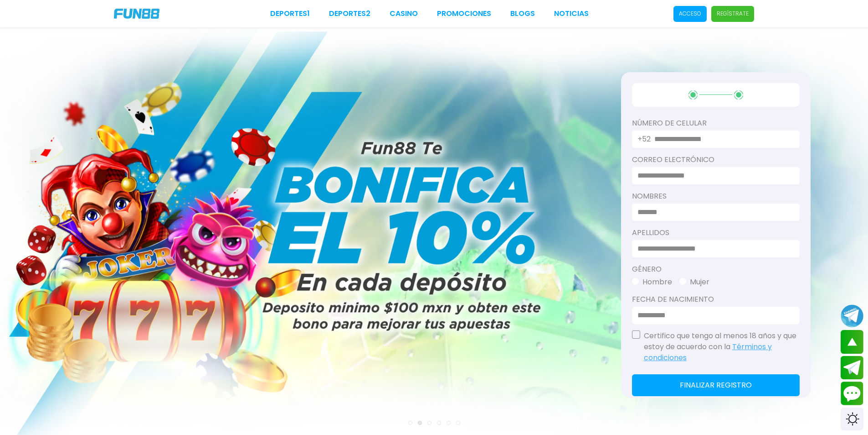 The image size is (868, 435). What do you see at coordinates (852, 316) in the screenshot?
I see `button: Join telegram channel` at bounding box center [852, 316].